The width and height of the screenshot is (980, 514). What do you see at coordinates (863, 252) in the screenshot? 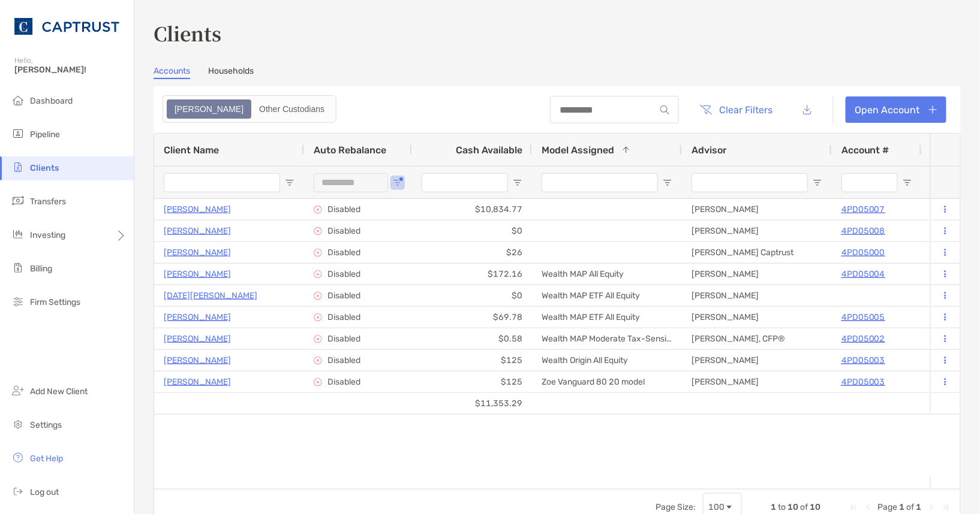
I see `a: 4PD05000` at bounding box center [863, 252].